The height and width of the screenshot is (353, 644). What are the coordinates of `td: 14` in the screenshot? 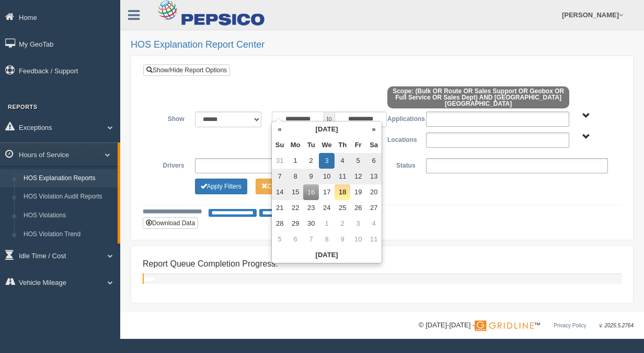 It's located at (280, 192).